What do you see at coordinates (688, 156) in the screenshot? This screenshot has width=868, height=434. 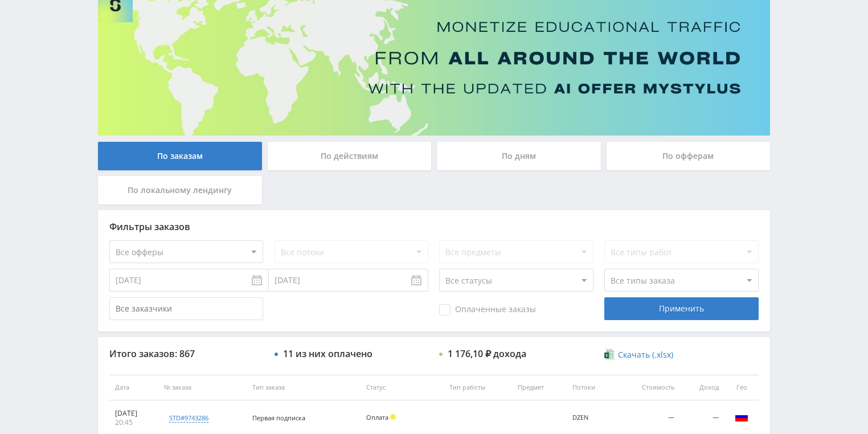 I see `div: По офферам` at bounding box center [688, 156].